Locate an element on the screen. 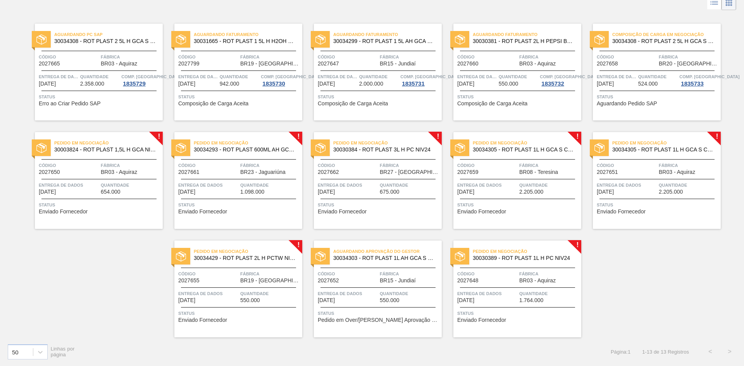  span: 13/10/2025 is located at coordinates (187, 84).